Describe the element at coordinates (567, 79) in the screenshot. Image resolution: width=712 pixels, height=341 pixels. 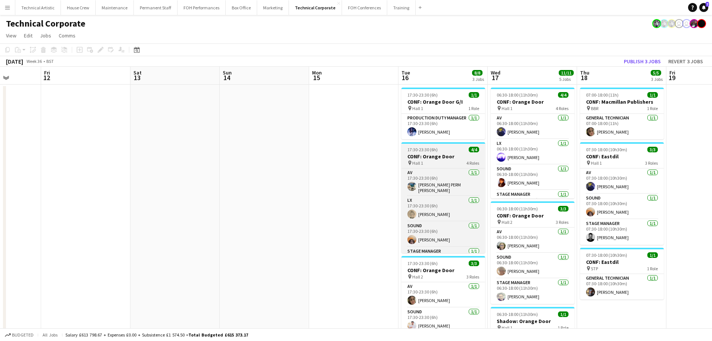
I see `div: 5 Jobs` at that location.